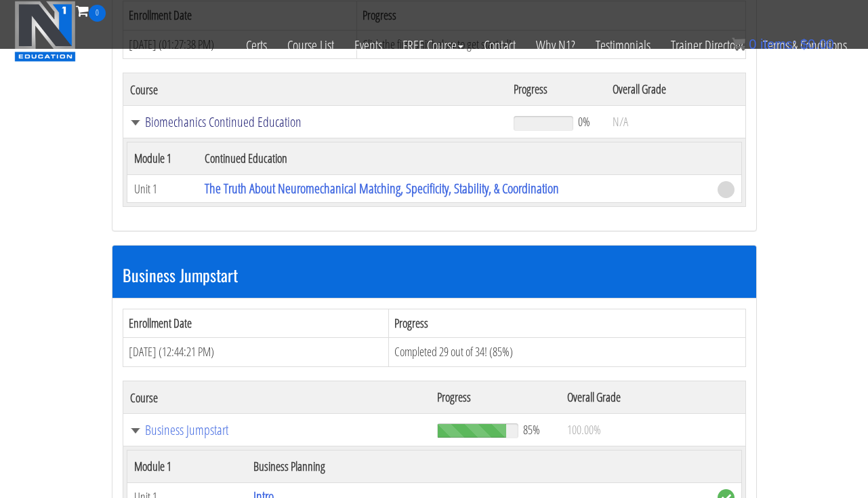 The width and height of the screenshot is (868, 498). Describe the element at coordinates (382, 188) in the screenshot. I see `a: The Truth About Neuromechanical Matching, Specificity, Stability, & Coordination` at that location.